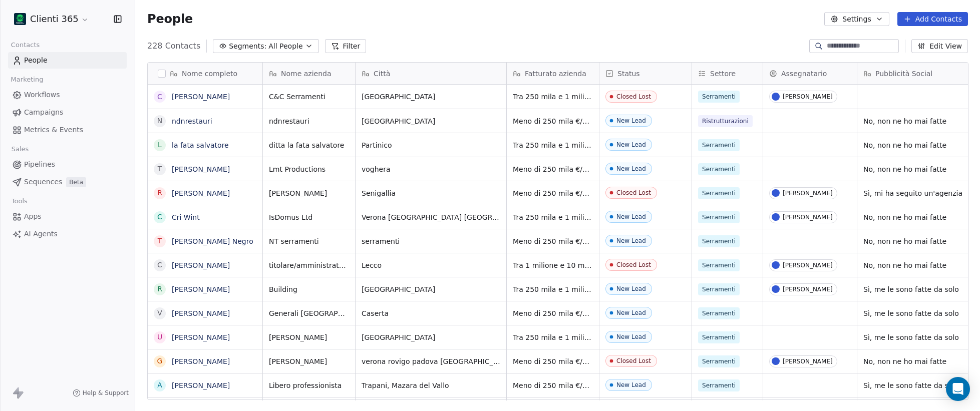 The height and width of the screenshot is (411, 980). Describe the element at coordinates (248, 46) in the screenshot. I see `span: Segments:` at that location.